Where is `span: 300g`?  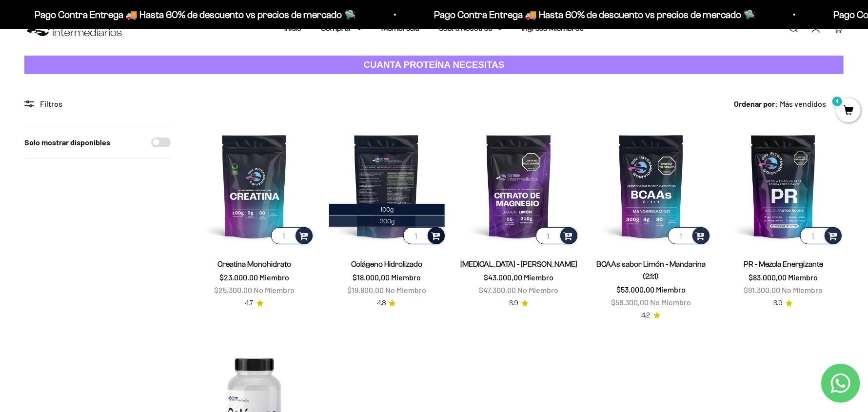
span: 300g is located at coordinates (387, 221).